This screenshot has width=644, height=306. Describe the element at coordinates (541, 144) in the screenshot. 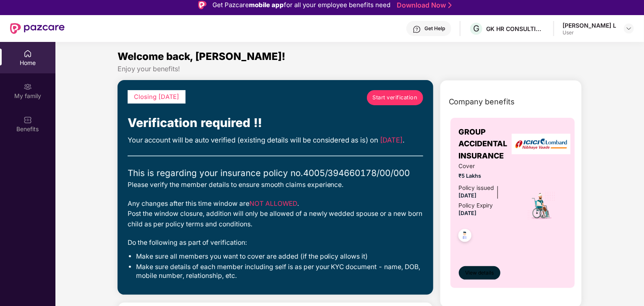

I see `img: insurerLogo` at that location.